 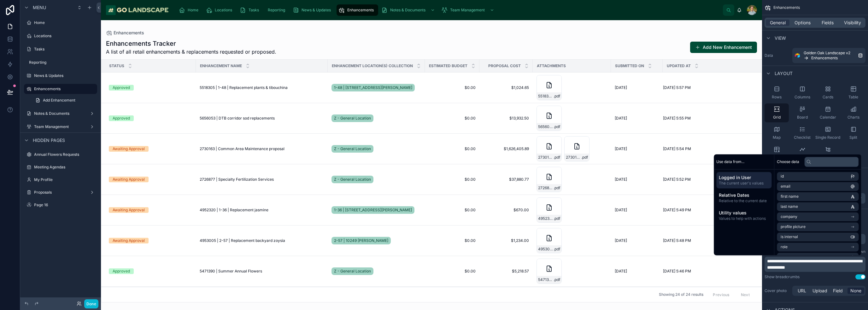 I want to click on button: Split, so click(x=853, y=133).